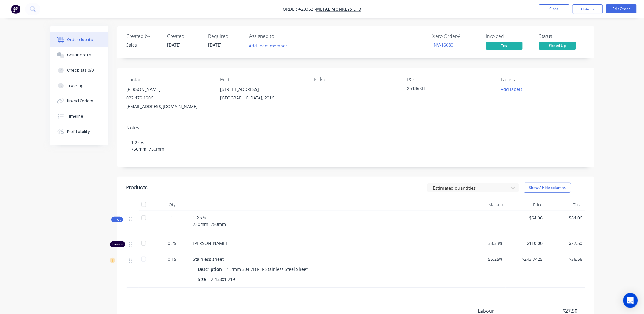 The image size is (644, 314). Describe the element at coordinates (172, 205) in the screenshot. I see `div: Qty` at that location.